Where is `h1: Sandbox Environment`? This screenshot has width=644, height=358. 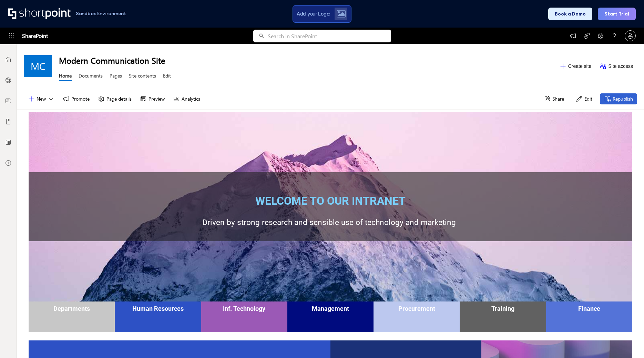
h1: Sandbox Environment is located at coordinates (101, 13).